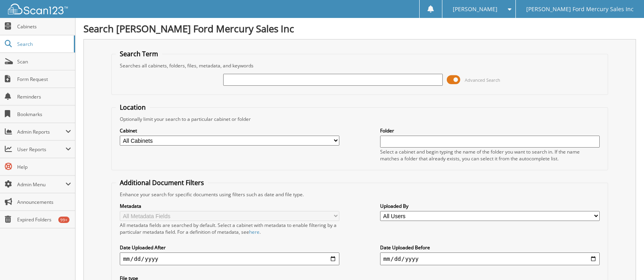 This screenshot has width=644, height=280. What do you see at coordinates (41, 184) in the screenshot?
I see `span: Admin Menu` at bounding box center [41, 184].